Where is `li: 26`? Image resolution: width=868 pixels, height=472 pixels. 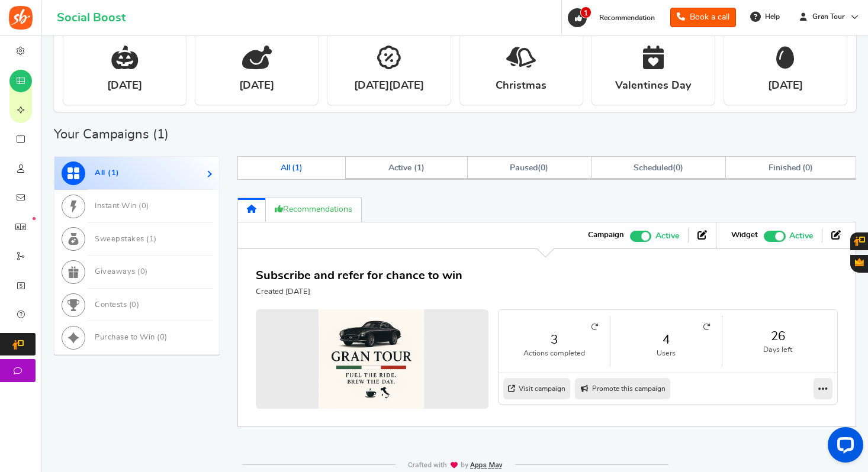
li: 26 is located at coordinates (778, 341).